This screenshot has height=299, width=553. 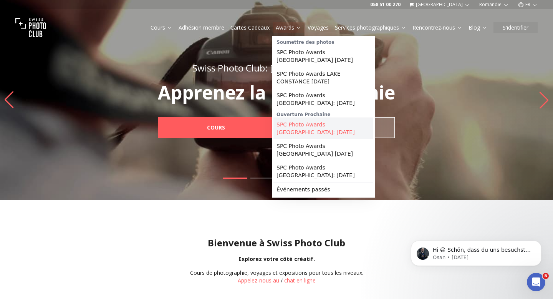 What do you see at coordinates (201, 28) in the screenshot?
I see `a: Adhésion membre` at bounding box center [201, 28].